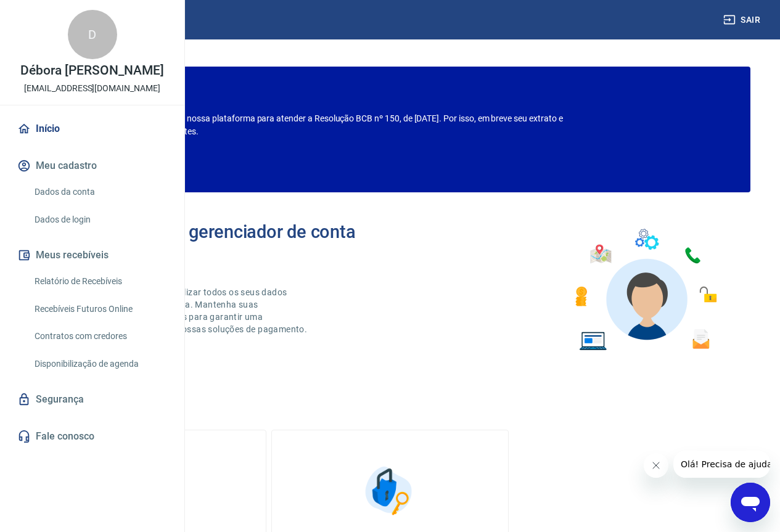  What do you see at coordinates (99, 309) in the screenshot?
I see `a: Recebíveis Futuros Online` at bounding box center [99, 309].